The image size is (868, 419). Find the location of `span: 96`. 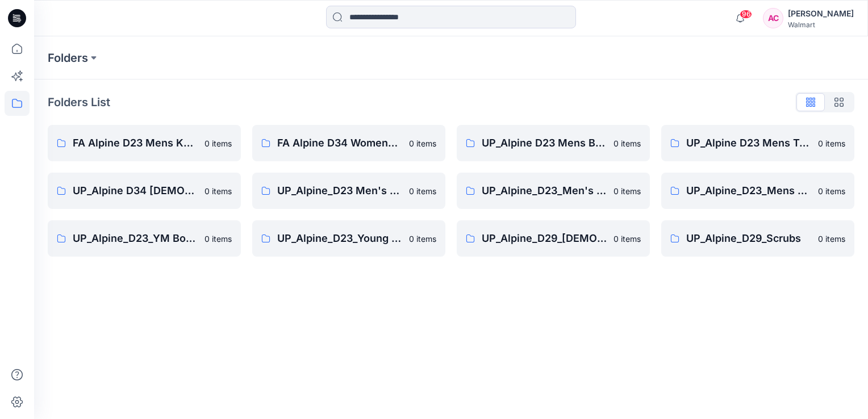

span: 96 is located at coordinates (746, 14).